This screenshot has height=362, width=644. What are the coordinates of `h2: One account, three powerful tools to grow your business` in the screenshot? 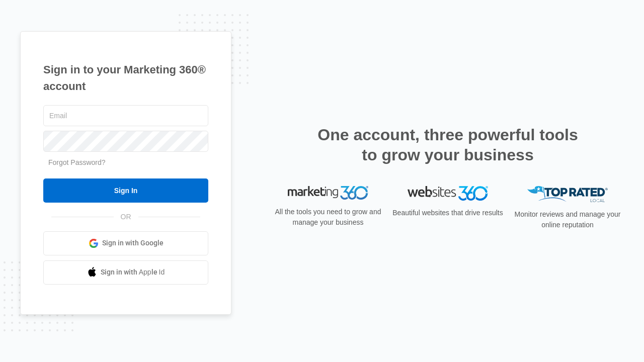 It's located at (448, 145).